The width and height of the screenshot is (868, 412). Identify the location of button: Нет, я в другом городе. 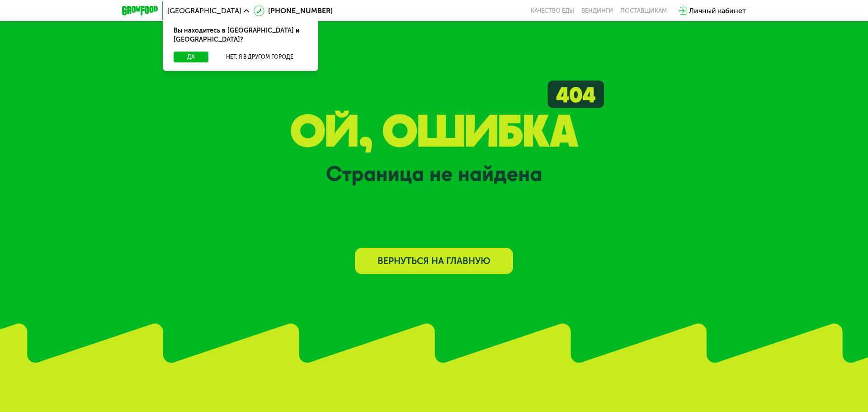
(260, 57).